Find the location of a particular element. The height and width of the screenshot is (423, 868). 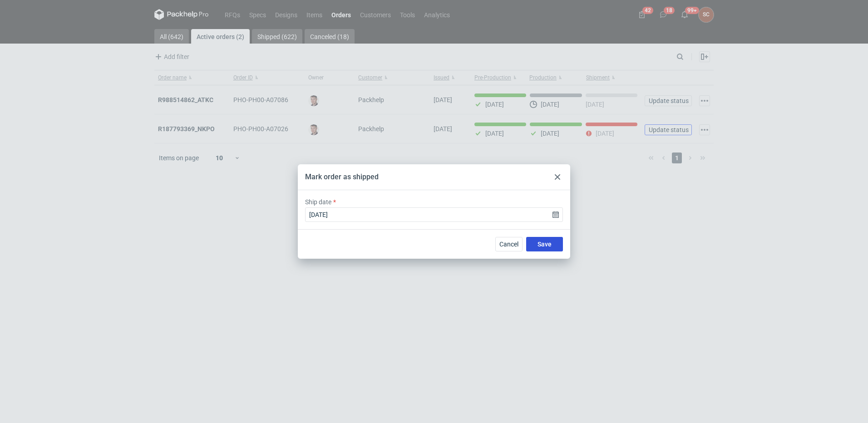

button: Save is located at coordinates (544, 244).